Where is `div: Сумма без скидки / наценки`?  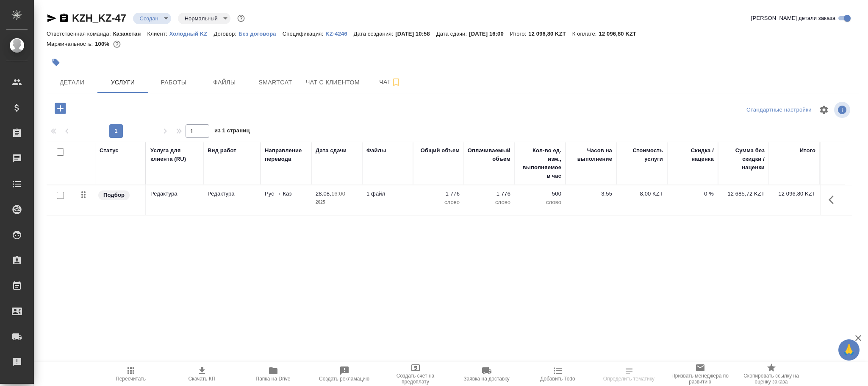 div: Сумма без скидки / наценки is located at coordinates (744, 159).